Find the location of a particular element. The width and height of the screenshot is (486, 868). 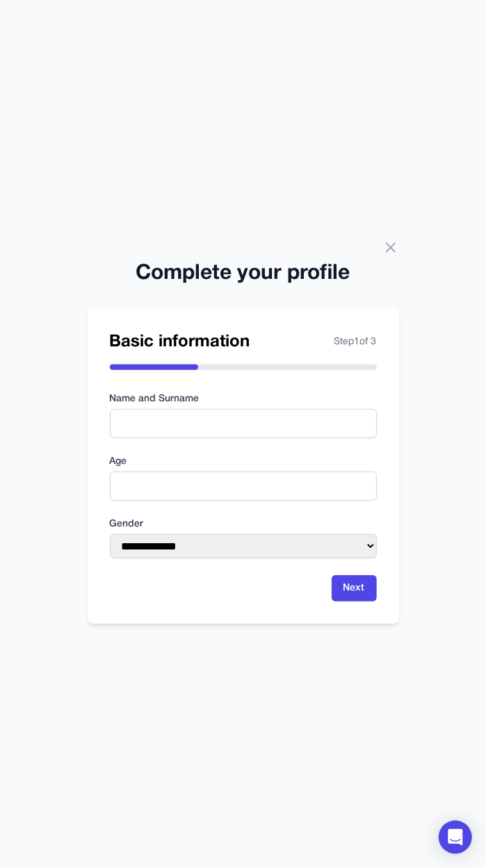

label: Gender is located at coordinates (243, 524).